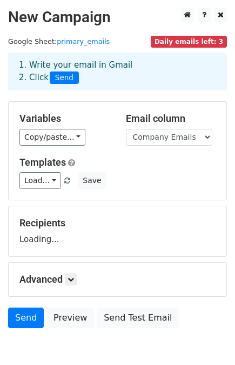  What do you see at coordinates (52, 137) in the screenshot?
I see `a: Copy/paste...` at bounding box center [52, 137].